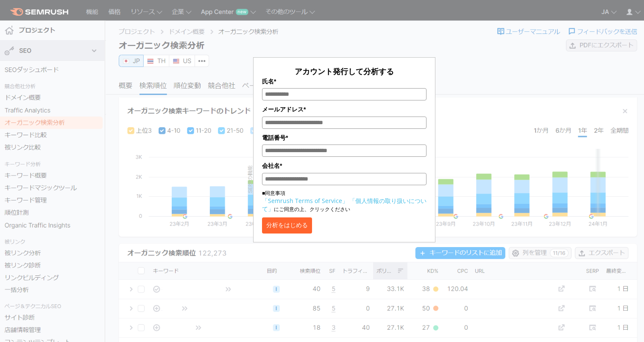  Describe the element at coordinates (305, 201) in the screenshot. I see `a: 「Semrush Terms of Service」` at that location.